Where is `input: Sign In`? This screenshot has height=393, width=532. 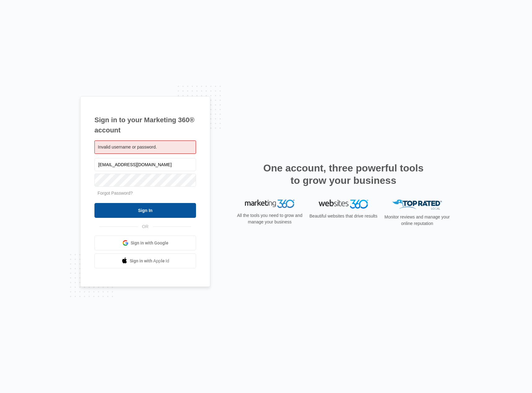 input: Sign In is located at coordinates (145, 211).